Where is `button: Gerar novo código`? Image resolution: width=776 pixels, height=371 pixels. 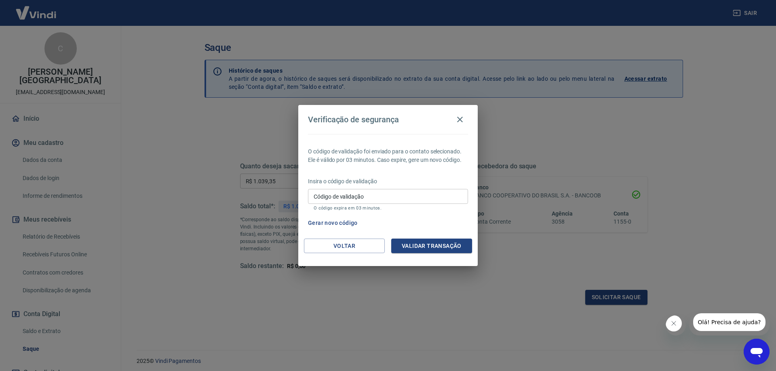 button: Gerar novo código is located at coordinates (332, 223).